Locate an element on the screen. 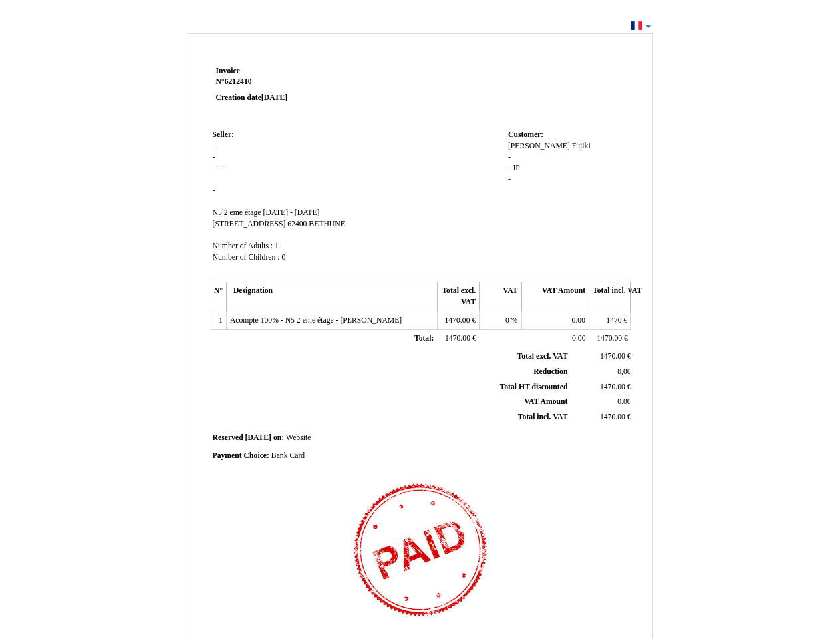 This screenshot has width=840, height=639. span: Reduction is located at coordinates (550, 371).